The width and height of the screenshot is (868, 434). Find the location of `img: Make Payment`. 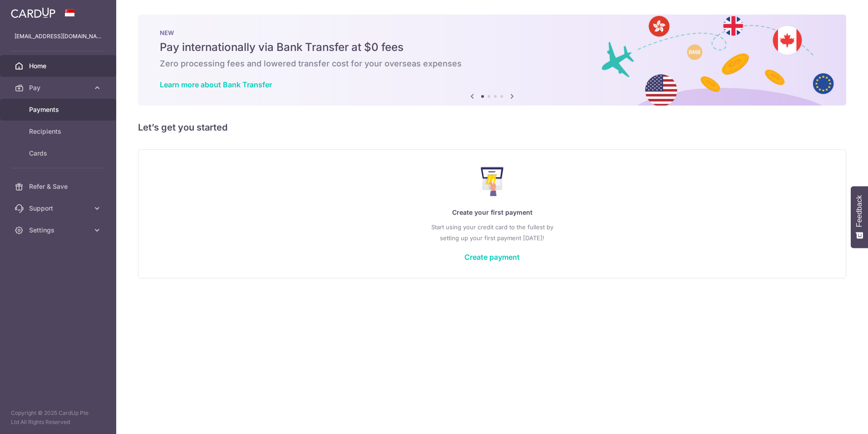

img: Make Payment is located at coordinates (492, 181).